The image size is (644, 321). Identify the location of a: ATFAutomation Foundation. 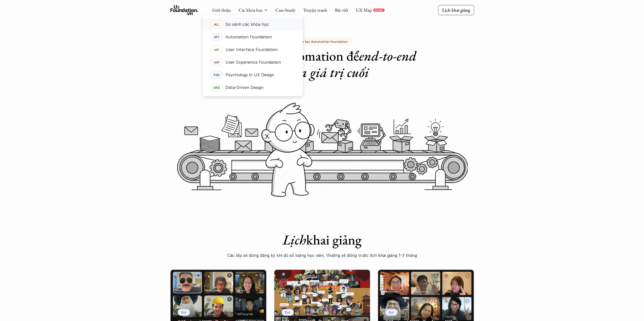
(253, 37).